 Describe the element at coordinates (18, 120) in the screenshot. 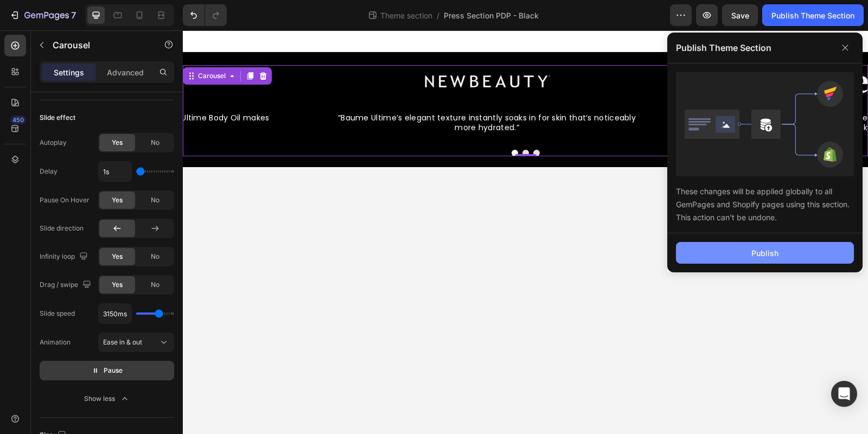

I see `div: 450` at that location.